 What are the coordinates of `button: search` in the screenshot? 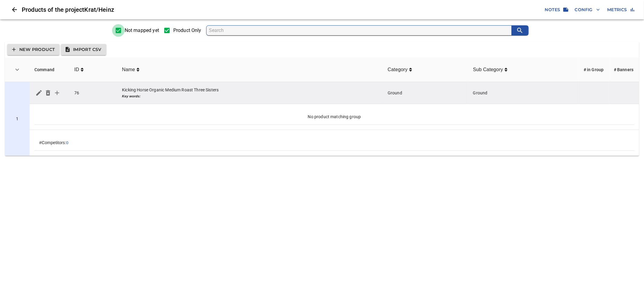 It's located at (520, 30).